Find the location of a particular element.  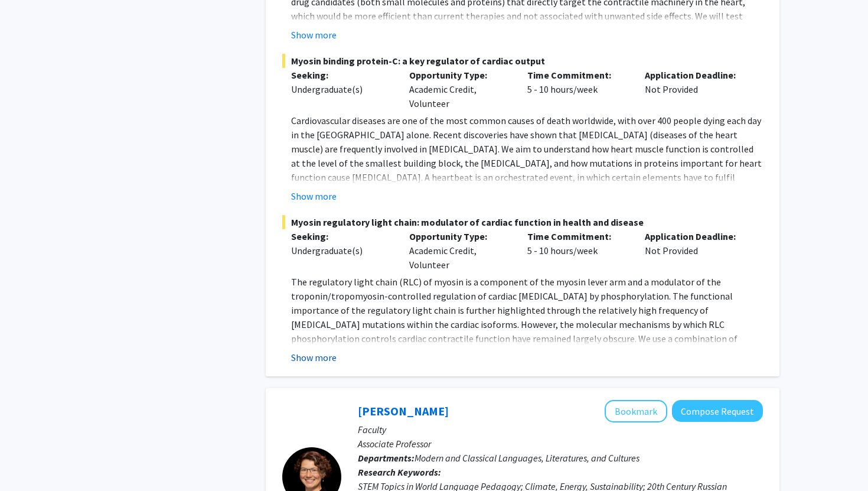

span: The regulatory light chain (RLC) of myosin is a component of the myosin lever arm and a modulator... is located at coordinates (521, 324).